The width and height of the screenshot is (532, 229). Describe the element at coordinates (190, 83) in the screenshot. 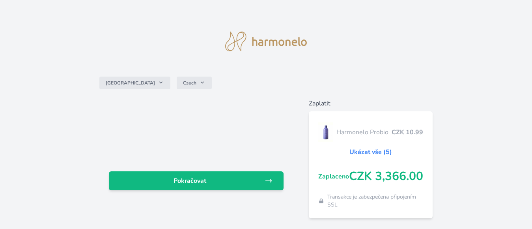

I see `span: Czech` at that location.